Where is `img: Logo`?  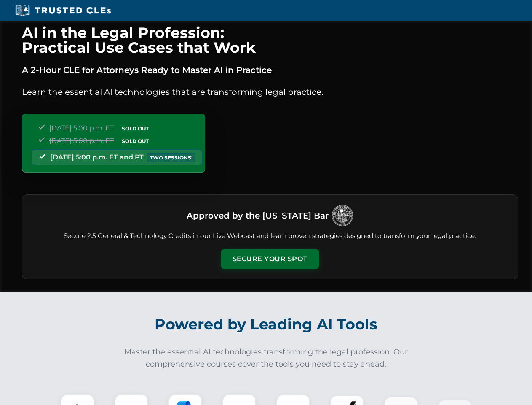 img: Logo is located at coordinates (343, 216).